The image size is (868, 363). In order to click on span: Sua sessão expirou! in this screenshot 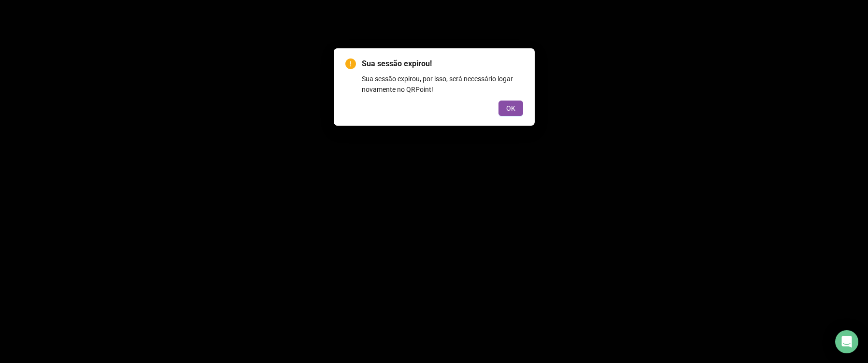, I will do `click(396, 64)`.